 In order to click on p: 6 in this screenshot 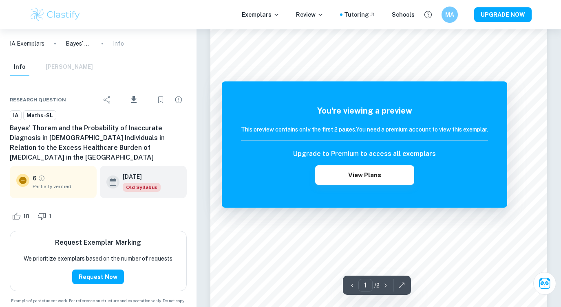, I will do `click(34, 179)`.